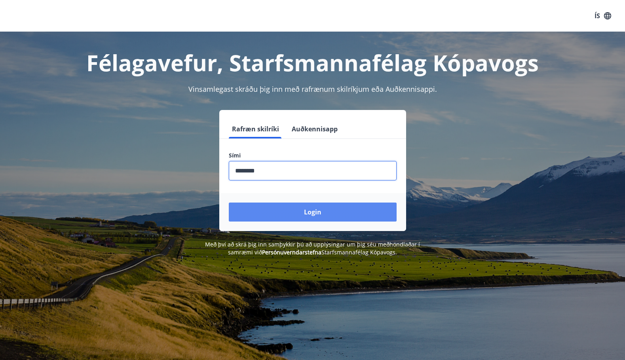 The height and width of the screenshot is (360, 625). I want to click on span: Vinsamlegast skráðu þig inn með rafrænum skilríkjum eða Auðkennisappi., so click(313, 89).